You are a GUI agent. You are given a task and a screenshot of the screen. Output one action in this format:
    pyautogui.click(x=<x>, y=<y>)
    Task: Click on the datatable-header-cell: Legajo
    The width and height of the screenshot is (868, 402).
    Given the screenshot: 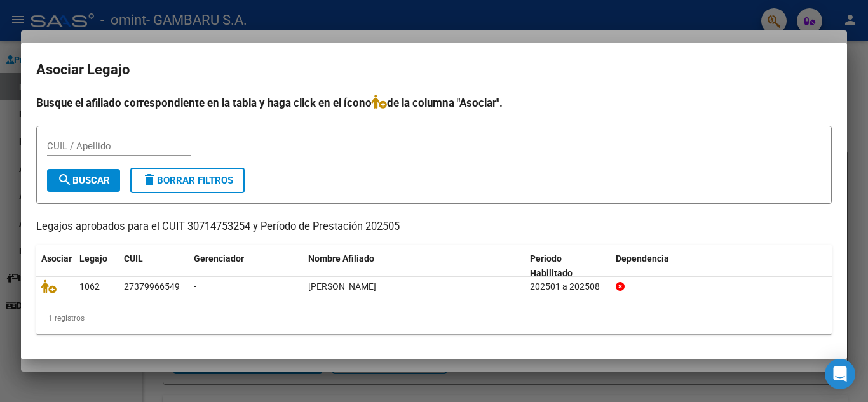 What is the action you would take?
    pyautogui.click(x=97, y=266)
    